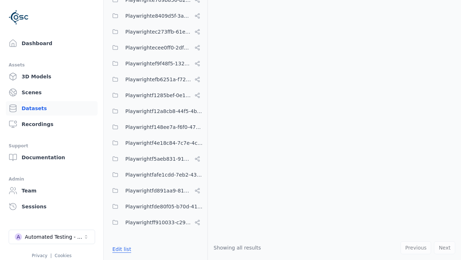 This screenshot has height=260, width=461. Describe the element at coordinates (156, 79) in the screenshot. I see `button: Playwrightefb6251a-f72e-4cb7-bc11-185fbdc8734c` at that location.